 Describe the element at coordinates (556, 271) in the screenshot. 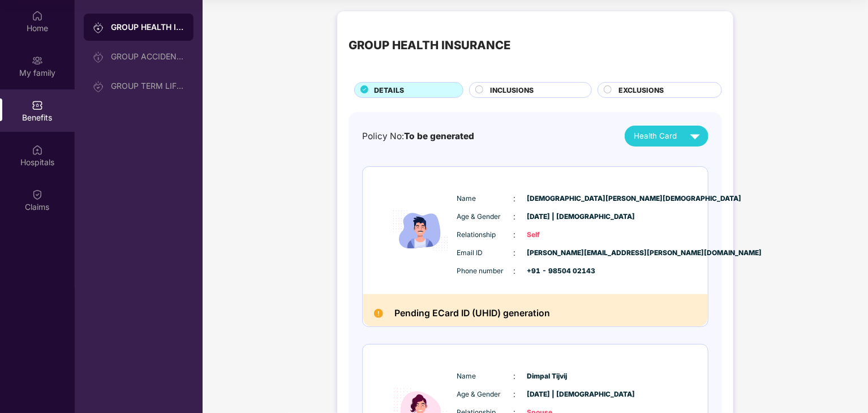

I see `span: +91 - 98504 02143` at that location.